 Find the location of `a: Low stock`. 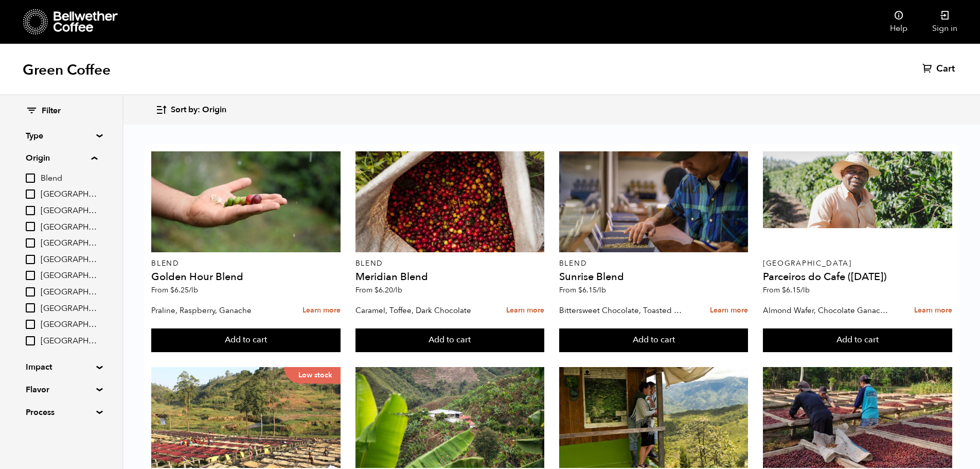

a: Low stock is located at coordinates (246, 418).